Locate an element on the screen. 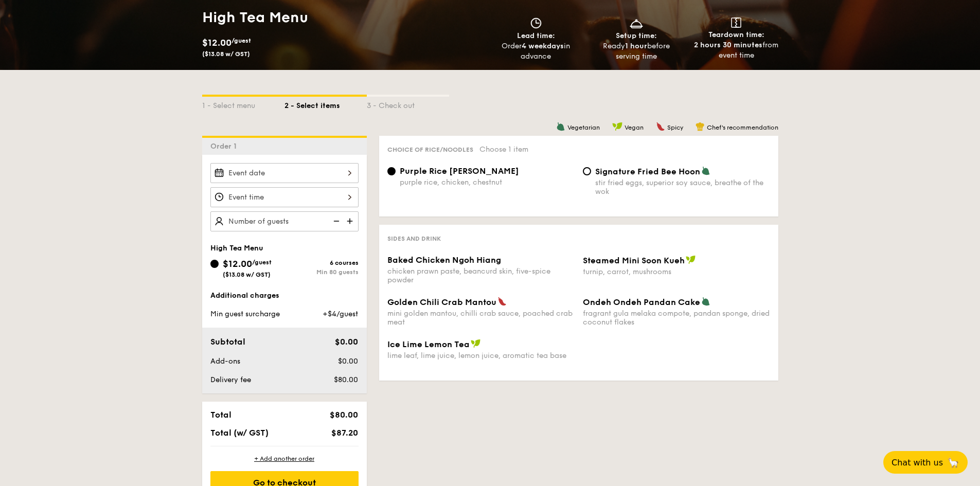 Image resolution: width=980 pixels, height=486 pixels. input: $12.00/guest($13.08 w/ GST)6 coursesMin 80 guests is located at coordinates (214, 264).